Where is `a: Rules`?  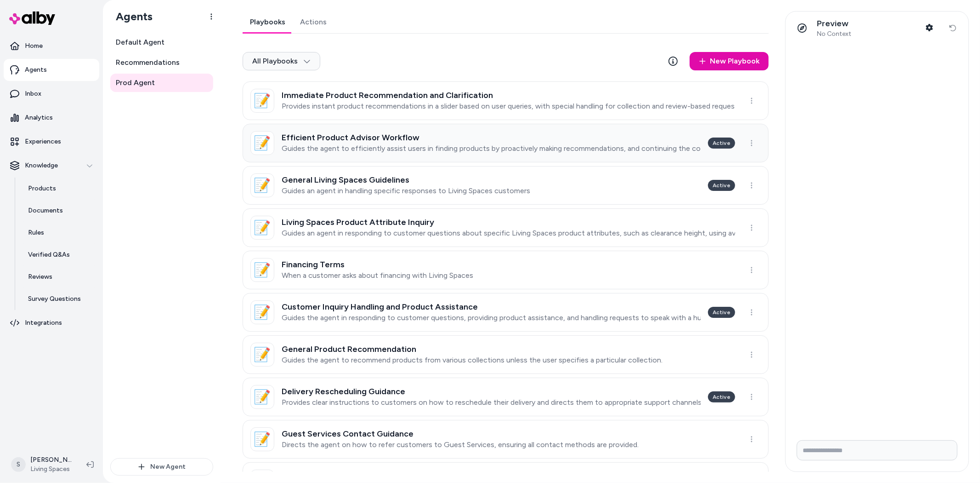
a: Rules is located at coordinates (59, 232).